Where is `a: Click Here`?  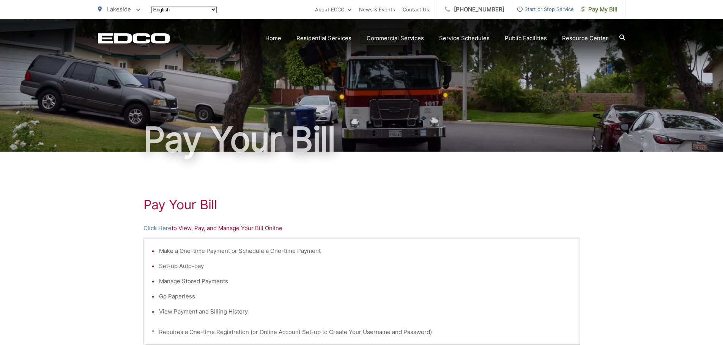
a: Click Here is located at coordinates (158, 228).